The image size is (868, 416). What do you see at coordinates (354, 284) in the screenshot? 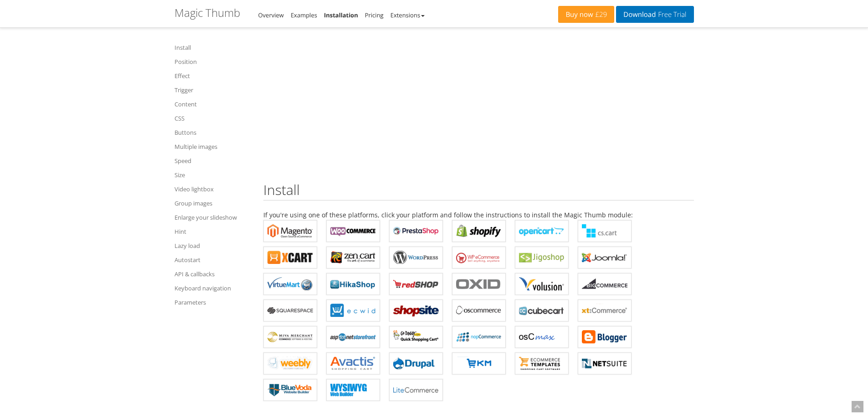
I see `b: Magic Thumb for HikaShop` at bounding box center [354, 284].